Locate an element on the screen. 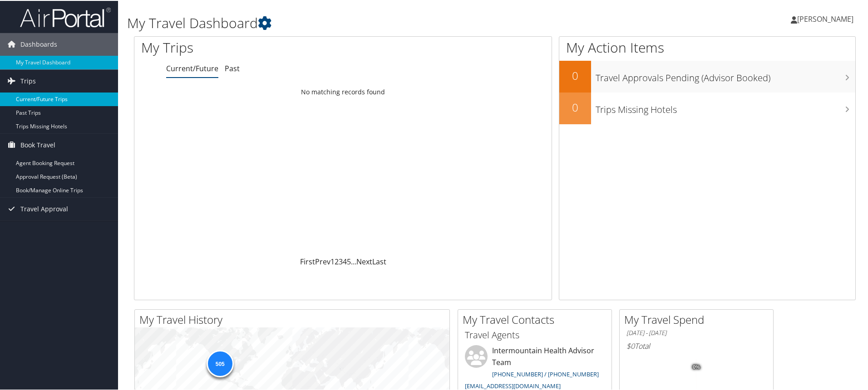 This screenshot has width=868, height=390. h3: Travel Approvals Pending (Advisor Booked) is located at coordinates (725, 75).